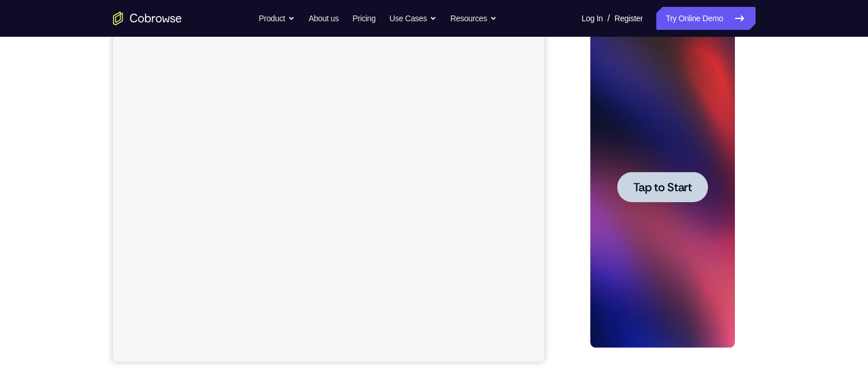  I want to click on button: Tap to Start, so click(81, 169).